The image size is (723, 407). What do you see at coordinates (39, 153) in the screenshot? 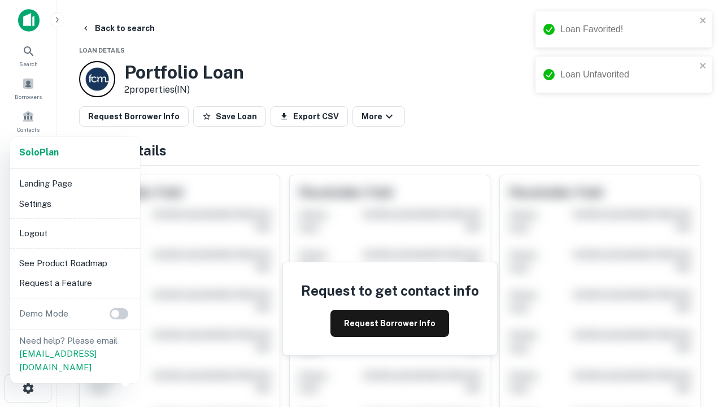
I see `a: SoloPlan` at bounding box center [39, 153].